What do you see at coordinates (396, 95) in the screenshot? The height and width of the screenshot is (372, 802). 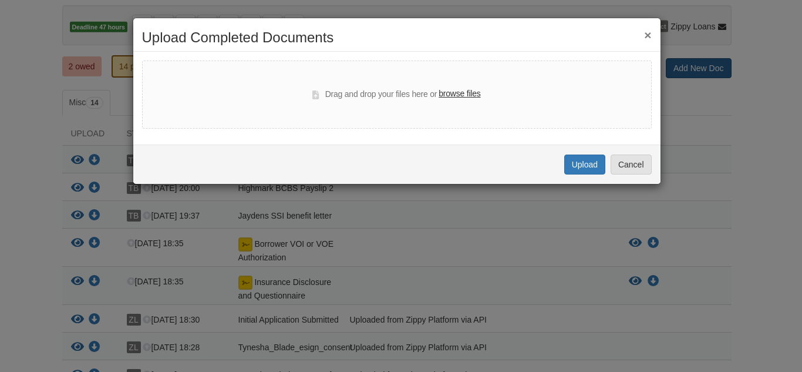 I see `div: Drag and drop your files here or` at bounding box center [396, 95].